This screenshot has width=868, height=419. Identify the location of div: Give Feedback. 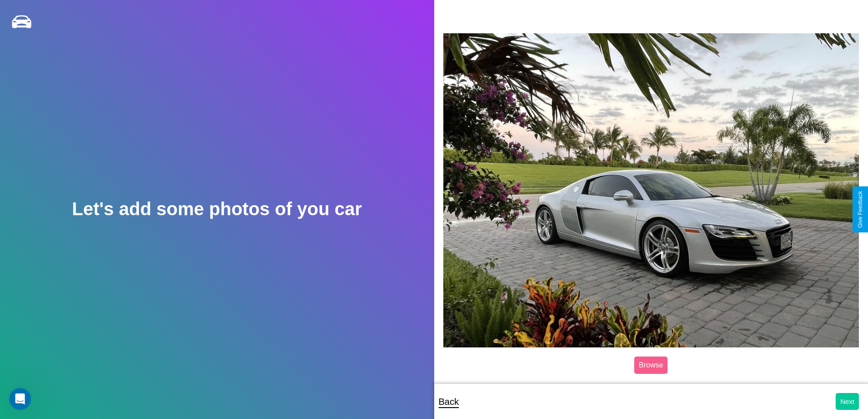
(860, 209).